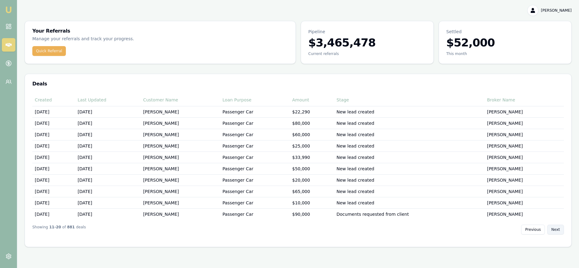 The width and height of the screenshot is (579, 268). I want to click on a: Quick Referral, so click(49, 51).